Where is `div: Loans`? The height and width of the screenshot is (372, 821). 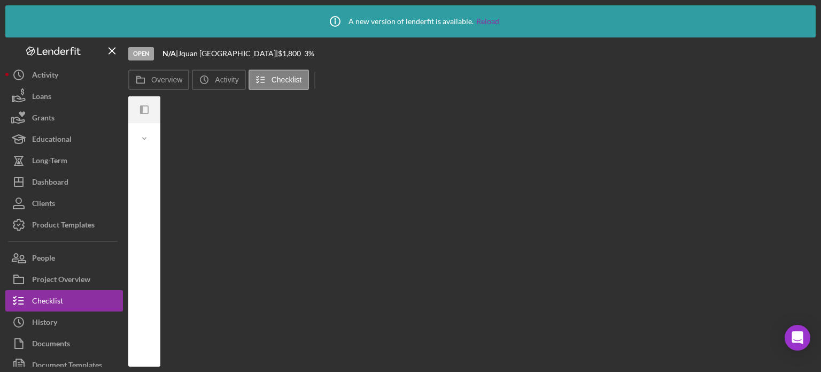
div: Loans is located at coordinates (42, 97).